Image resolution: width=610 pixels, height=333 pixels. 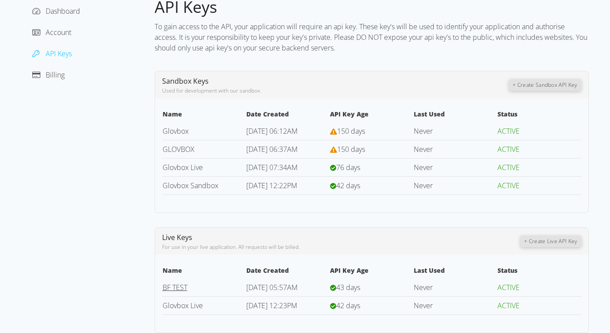 What do you see at coordinates (58, 32) in the screenshot?
I see `span: Account` at bounding box center [58, 32].